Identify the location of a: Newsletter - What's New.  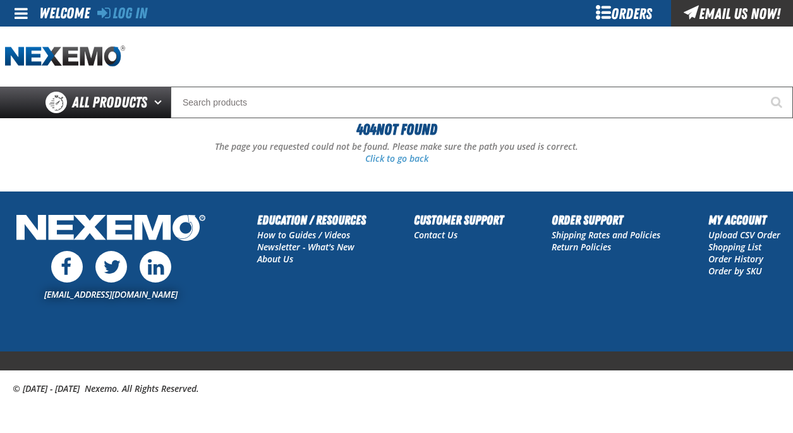
(306, 246).